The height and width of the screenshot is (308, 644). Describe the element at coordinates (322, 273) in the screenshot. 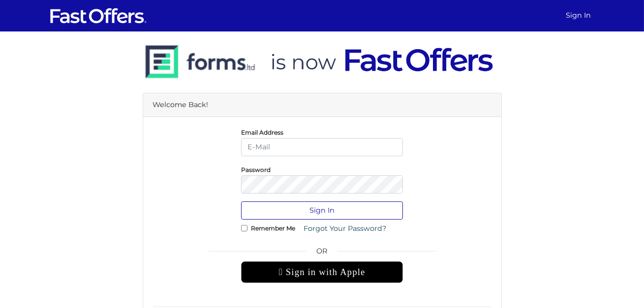

I see `div: Sign in with Apple` at that location.